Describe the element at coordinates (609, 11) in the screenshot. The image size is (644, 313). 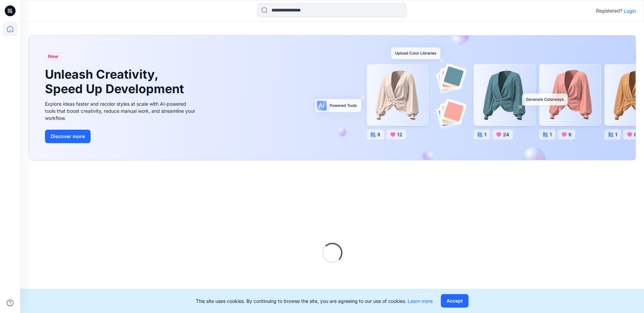
I see `p: Registered?` at that location.